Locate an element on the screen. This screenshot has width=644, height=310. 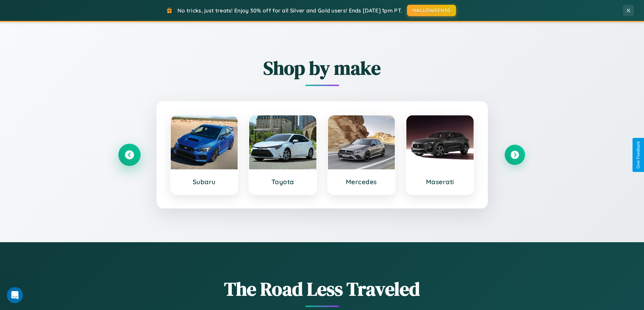
h3: Mercedes is located at coordinates (361, 182).